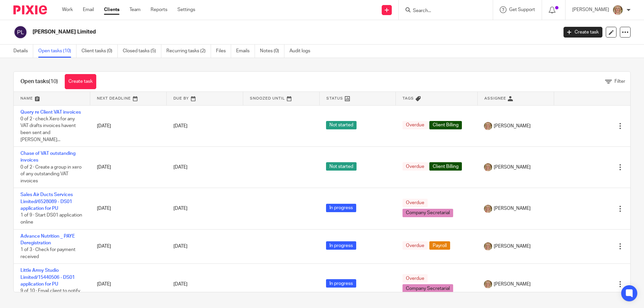 This screenshot has height=308, width=644. I want to click on a: Recurring tasks (2), so click(188, 51).